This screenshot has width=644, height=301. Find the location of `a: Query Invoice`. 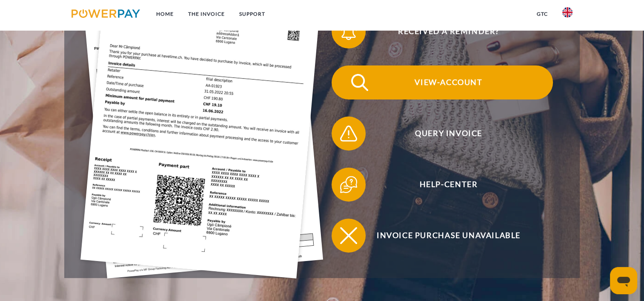

a: Query Invoice is located at coordinates (442, 133).